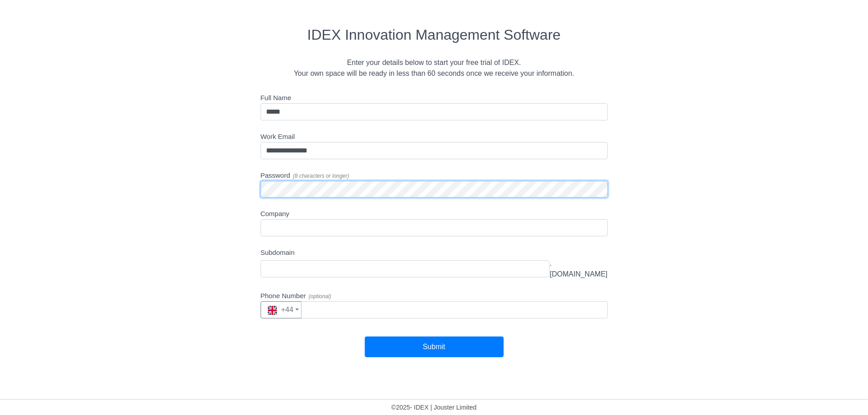 This screenshot has width=868, height=415. What do you see at coordinates (278, 137) in the screenshot?
I see `label: Work Email` at bounding box center [278, 137].